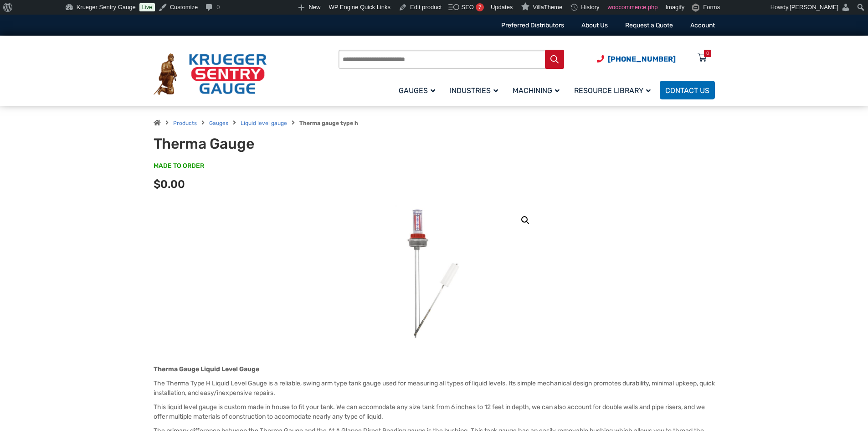  What do you see at coordinates (476, 90) in the screenshot?
I see `a: Industries` at bounding box center [476, 90].